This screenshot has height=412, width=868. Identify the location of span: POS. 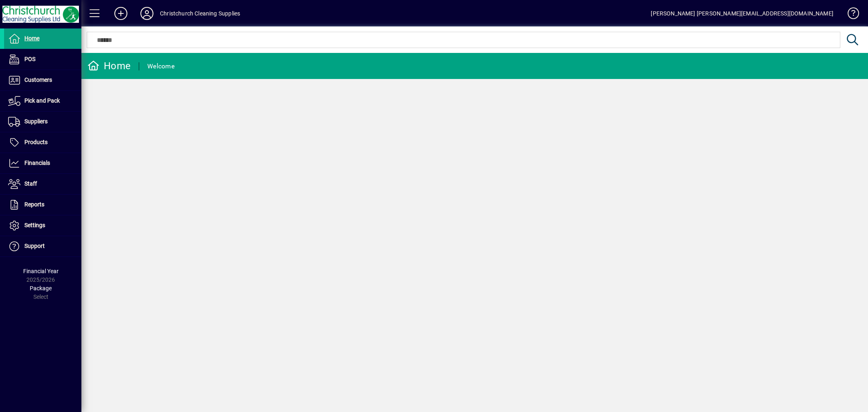
(29, 59).